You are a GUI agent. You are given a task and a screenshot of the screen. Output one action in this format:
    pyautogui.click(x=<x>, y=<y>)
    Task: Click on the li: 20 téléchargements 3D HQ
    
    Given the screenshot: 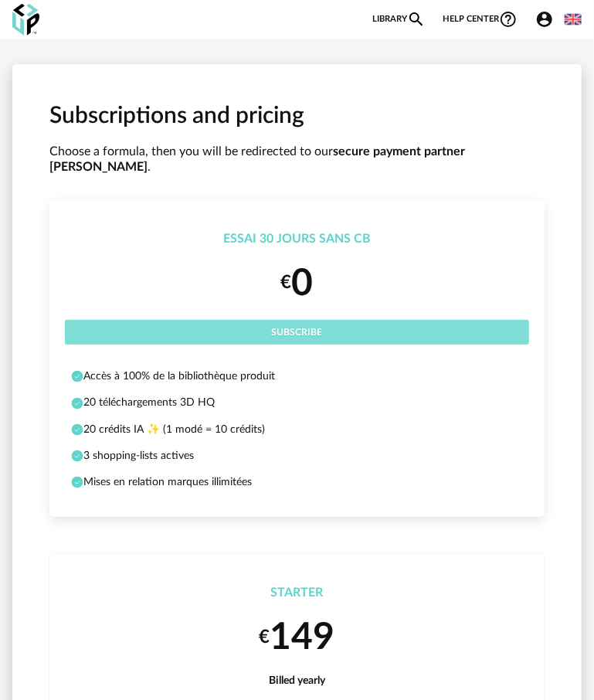 What is the action you would take?
    pyautogui.click(x=297, y=403)
    